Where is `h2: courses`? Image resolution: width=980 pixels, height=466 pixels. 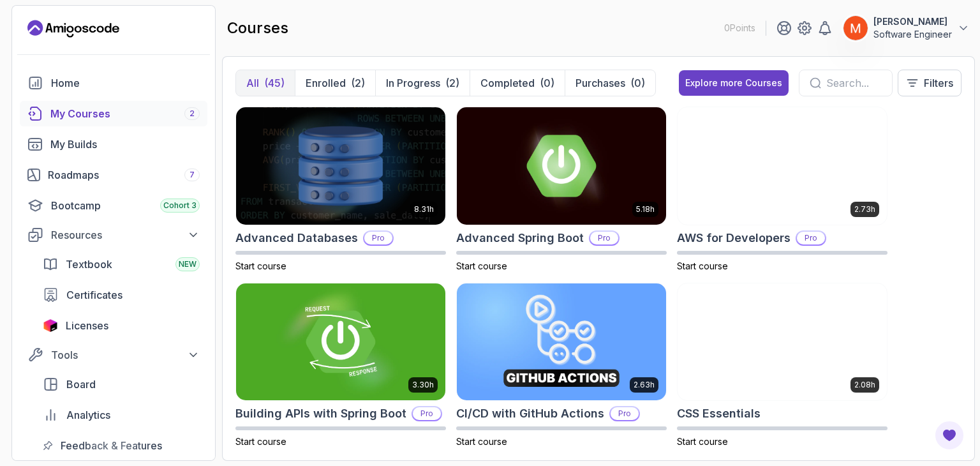 h2: courses is located at coordinates (258, 28).